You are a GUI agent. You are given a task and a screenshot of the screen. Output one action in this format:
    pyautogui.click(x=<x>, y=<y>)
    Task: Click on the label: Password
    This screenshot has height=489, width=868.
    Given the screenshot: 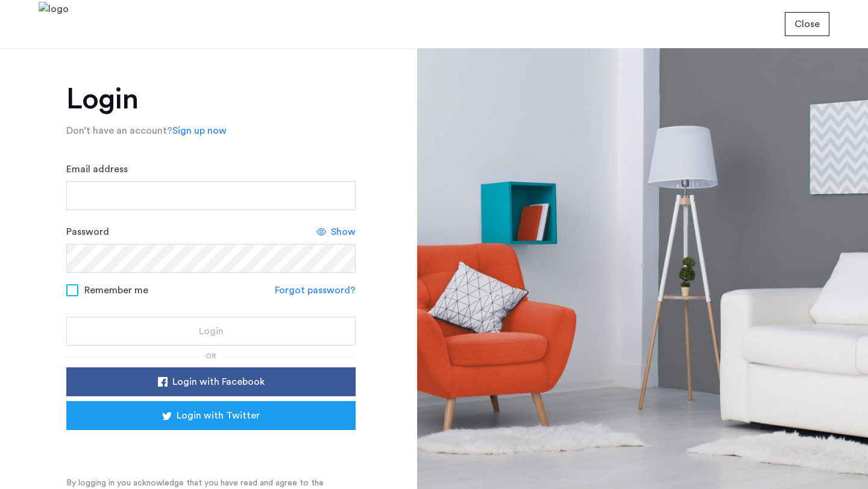 What is the action you would take?
    pyautogui.click(x=87, y=232)
    